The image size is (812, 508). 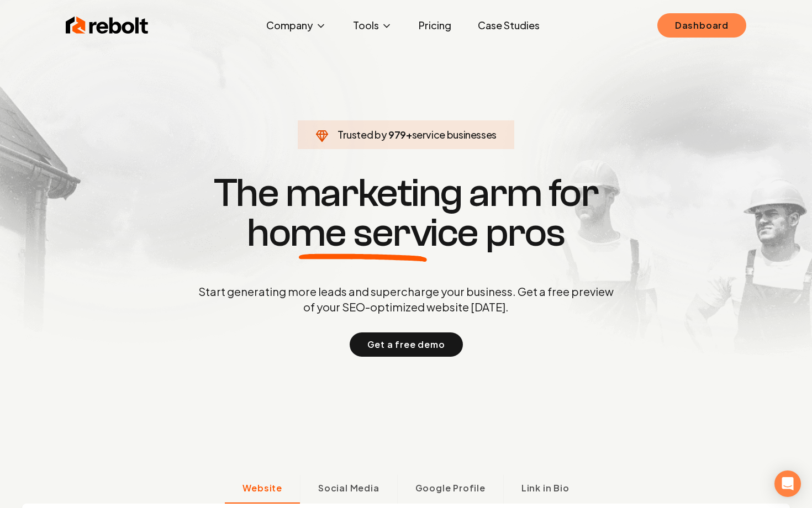 I want to click on a: Pricing, so click(x=434, y=26).